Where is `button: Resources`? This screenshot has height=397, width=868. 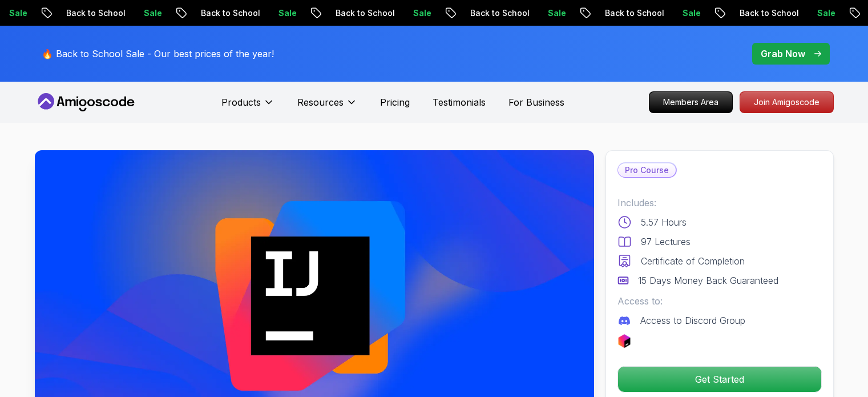
button: Resources is located at coordinates (327, 107).